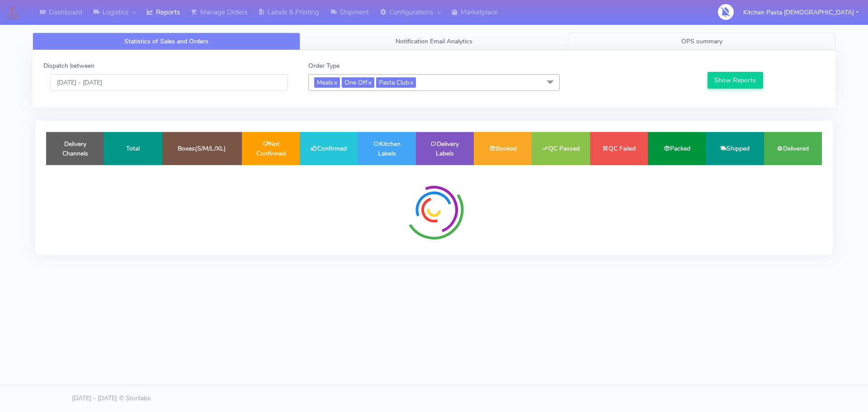 The image size is (868, 412). Describe the element at coordinates (166, 41) in the screenshot. I see `span: Statistics of Sales and Orders` at that location.